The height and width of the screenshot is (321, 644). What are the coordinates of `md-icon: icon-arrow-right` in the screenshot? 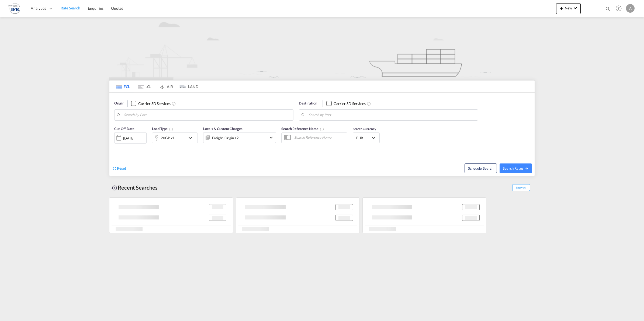 It's located at (527, 169).